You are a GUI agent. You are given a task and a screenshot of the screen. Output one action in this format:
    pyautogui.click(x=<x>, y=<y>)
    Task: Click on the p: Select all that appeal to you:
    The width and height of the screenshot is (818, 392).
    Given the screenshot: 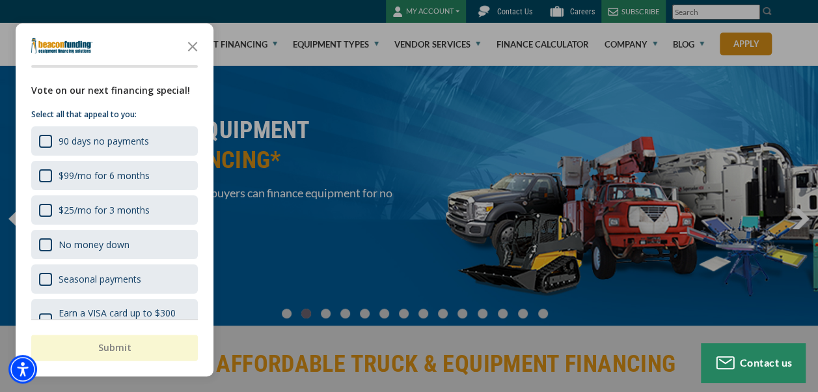 What is the action you would take?
    pyautogui.click(x=115, y=115)
    